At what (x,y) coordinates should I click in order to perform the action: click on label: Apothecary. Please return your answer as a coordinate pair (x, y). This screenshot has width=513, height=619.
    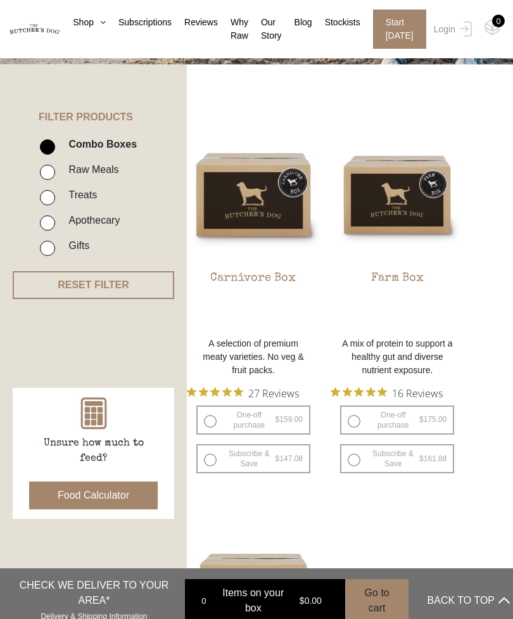
    Looking at the image, I should click on (91, 220).